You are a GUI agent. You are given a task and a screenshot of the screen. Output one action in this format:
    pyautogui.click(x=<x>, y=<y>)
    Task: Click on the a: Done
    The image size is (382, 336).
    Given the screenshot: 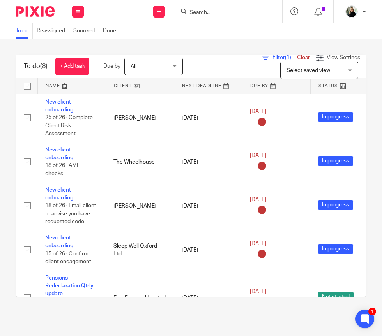 What is the action you would take?
    pyautogui.click(x=111, y=31)
    